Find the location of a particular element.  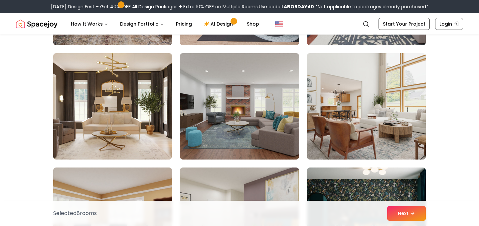

img: Room room-29 is located at coordinates (239, 107).